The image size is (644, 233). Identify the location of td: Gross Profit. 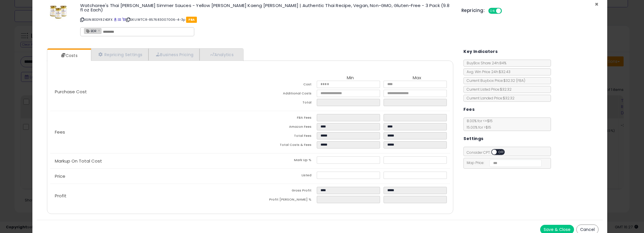
(284, 191).